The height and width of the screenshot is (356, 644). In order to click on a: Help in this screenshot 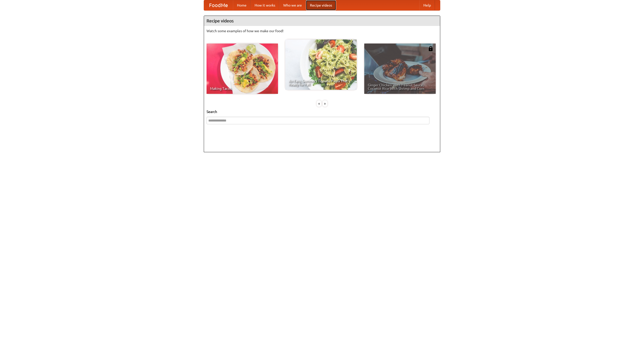, I will do `click(427, 5)`.